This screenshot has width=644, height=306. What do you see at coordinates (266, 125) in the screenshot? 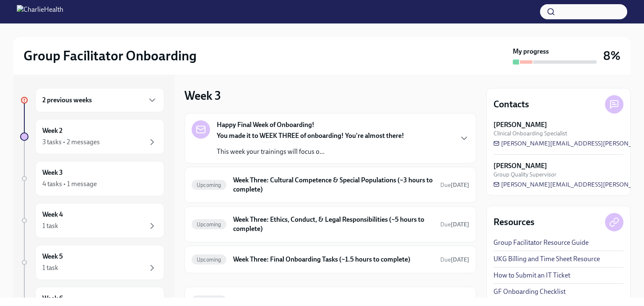
I see `strong: Happy Final Week of Onboarding!` at bounding box center [266, 125].